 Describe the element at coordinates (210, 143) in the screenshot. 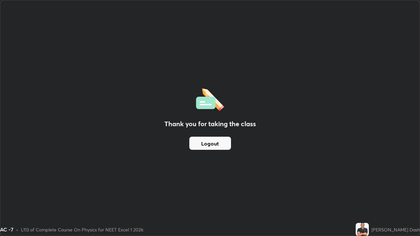

I see `button: Logout` at that location.